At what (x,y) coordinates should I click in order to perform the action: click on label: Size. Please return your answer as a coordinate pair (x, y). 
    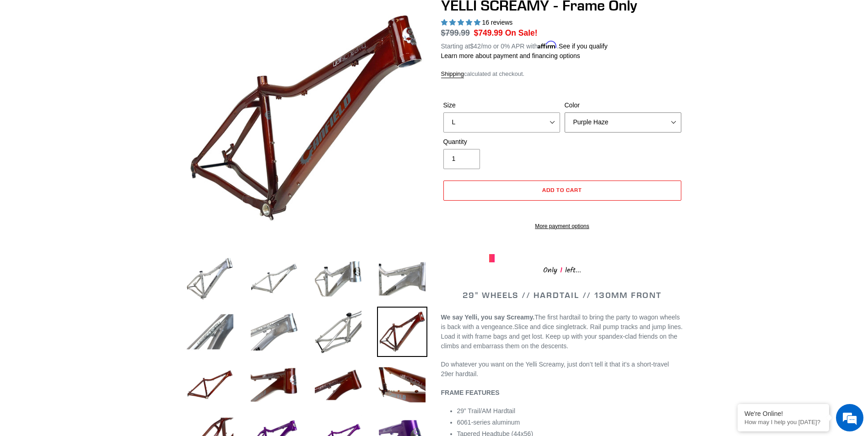
    Looking at the image, I should click on (502, 105).